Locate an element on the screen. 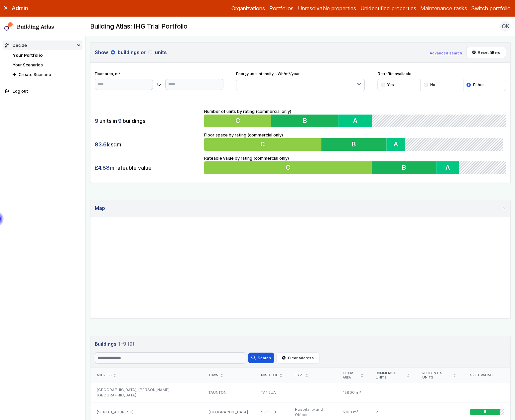  div: Residential units is located at coordinates (439, 376).